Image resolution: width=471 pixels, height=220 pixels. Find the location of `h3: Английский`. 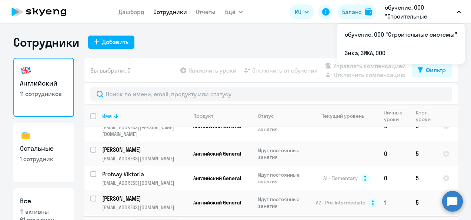

h3: Английский is located at coordinates (44, 83).